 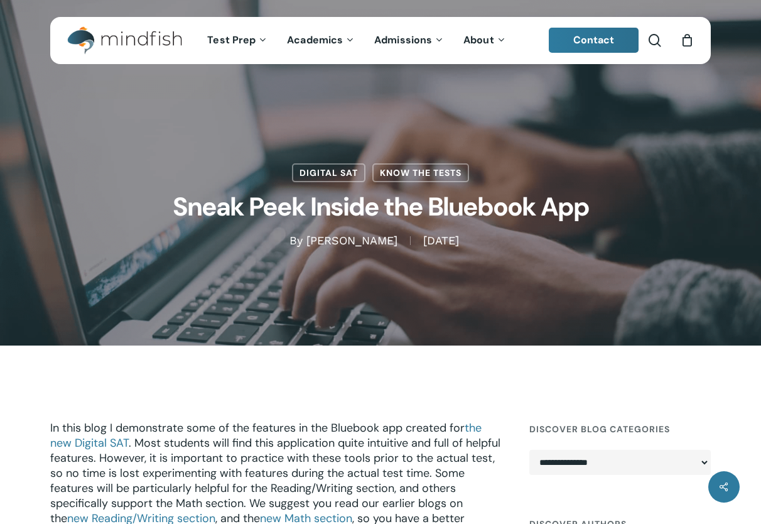 What do you see at coordinates (620, 429) in the screenshot?
I see `h4: Discover Blog Categories` at bounding box center [620, 429].